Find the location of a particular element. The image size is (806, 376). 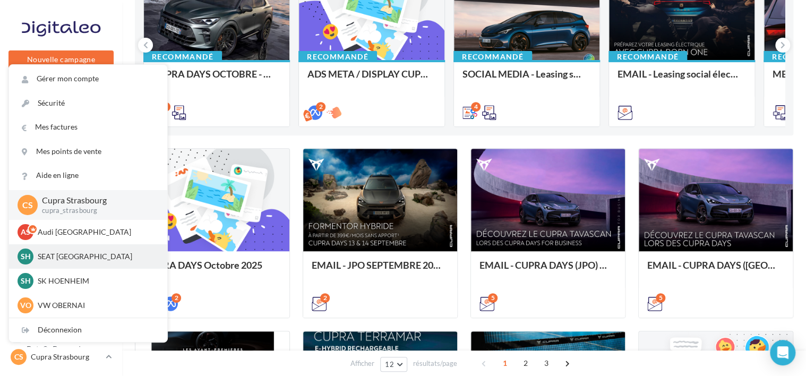

span: 3 is located at coordinates (546, 363).